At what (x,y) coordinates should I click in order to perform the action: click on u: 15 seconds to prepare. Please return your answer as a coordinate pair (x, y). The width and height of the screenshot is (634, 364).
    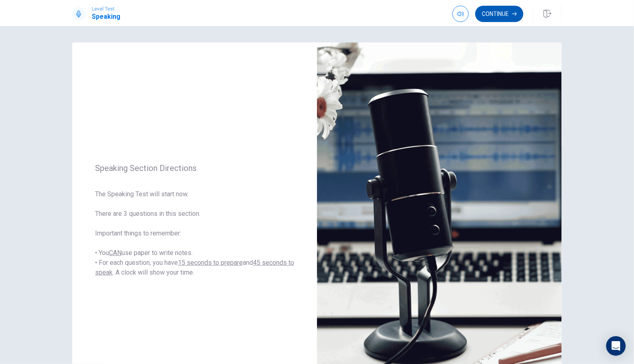
    Looking at the image, I should click on (210, 262).